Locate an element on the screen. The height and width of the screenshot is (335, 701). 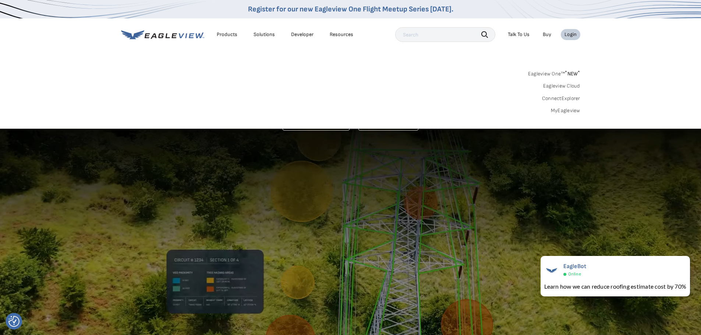
div: Talk To Us is located at coordinates (519, 35).